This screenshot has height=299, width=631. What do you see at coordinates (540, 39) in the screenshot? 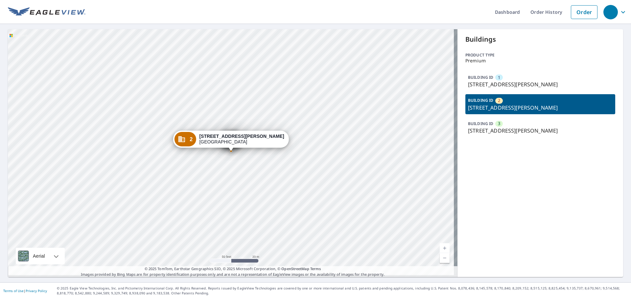
I see `p: Buildings` at bounding box center [540, 39].